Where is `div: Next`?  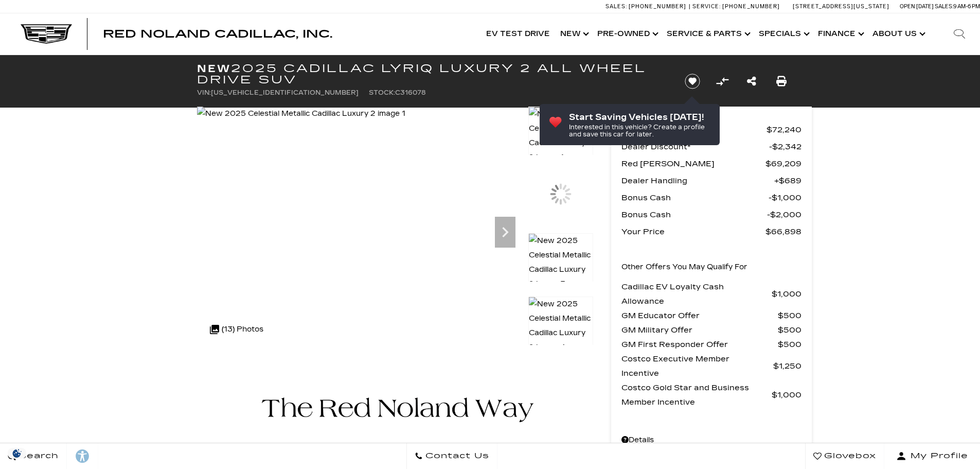
div: Next is located at coordinates (505, 232).